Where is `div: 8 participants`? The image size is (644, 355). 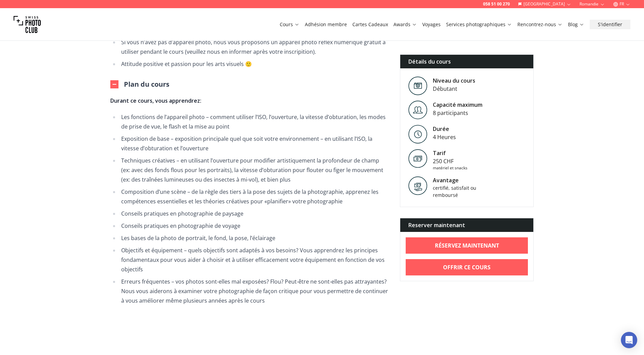
div: 8 participants is located at coordinates (458, 113).